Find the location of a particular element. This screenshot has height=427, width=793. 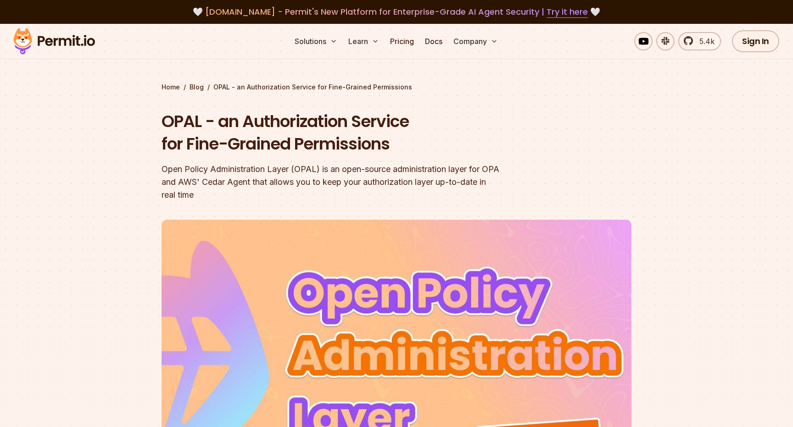

button: Company is located at coordinates (476, 41).